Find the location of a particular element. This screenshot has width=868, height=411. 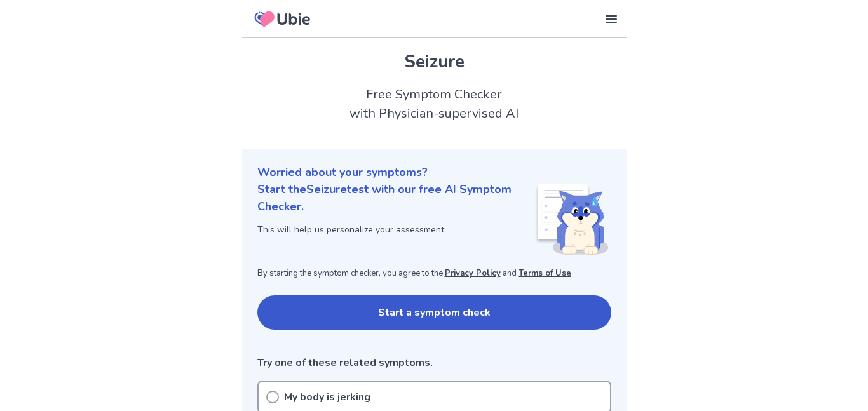

p: Try one of these related symptoms. is located at coordinates (434, 363).